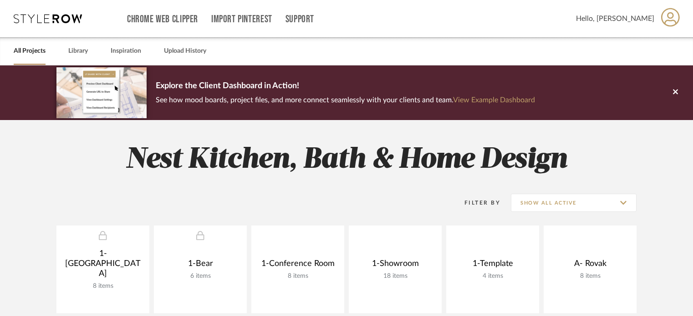  What do you see at coordinates (163, 19) in the screenshot?
I see `a: Chrome Web Clipper` at bounding box center [163, 19].